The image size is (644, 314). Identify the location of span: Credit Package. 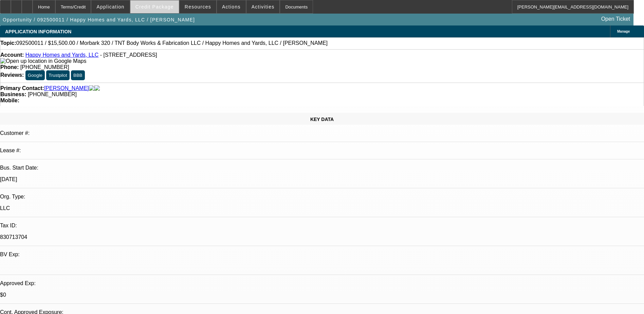
(154, 7).